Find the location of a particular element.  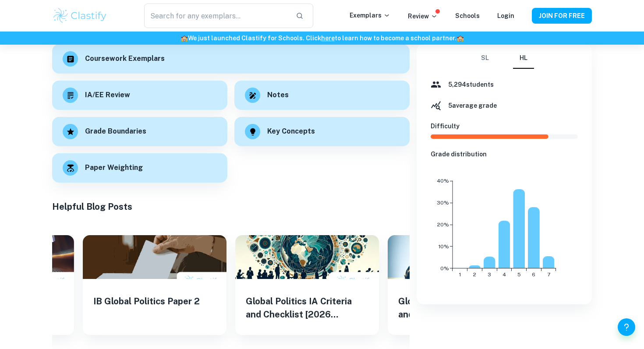

h5: Global Politics EE Criteria and Checklist is located at coordinates (460, 308).